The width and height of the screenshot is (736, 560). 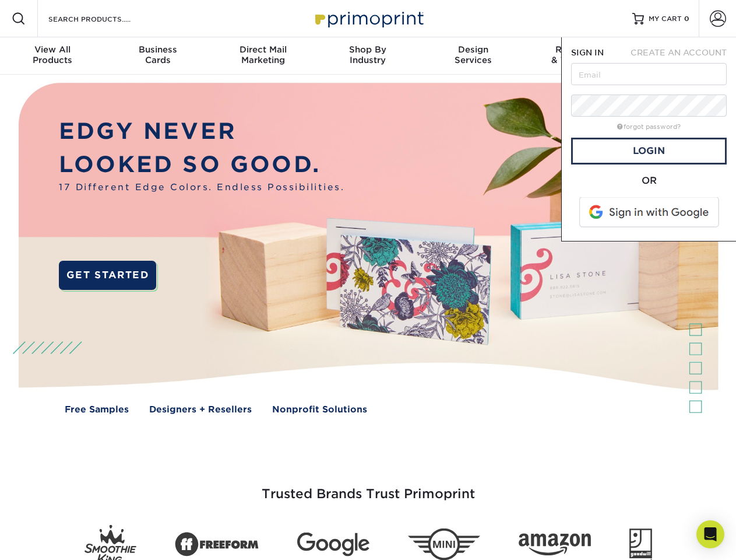 I want to click on a: Free Samples, so click(x=97, y=409).